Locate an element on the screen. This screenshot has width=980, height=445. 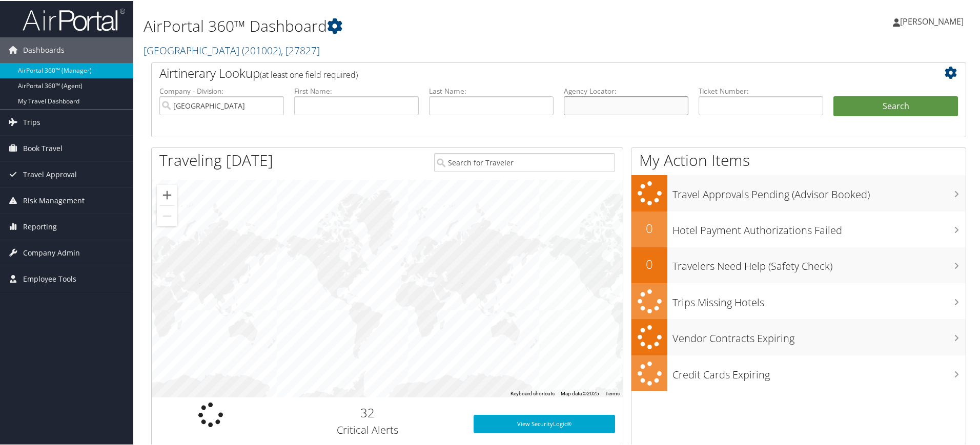
a: Credit Cards Expiring is located at coordinates (799, 372).